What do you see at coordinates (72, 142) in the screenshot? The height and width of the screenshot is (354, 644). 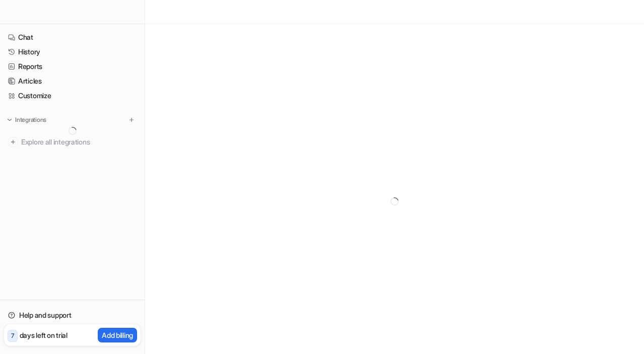 I see `a: Explore all integrations` at bounding box center [72, 142].